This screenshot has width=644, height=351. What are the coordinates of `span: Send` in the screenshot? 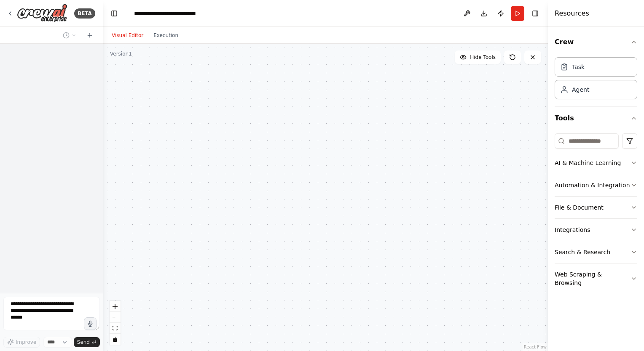 It's located at (84, 342).